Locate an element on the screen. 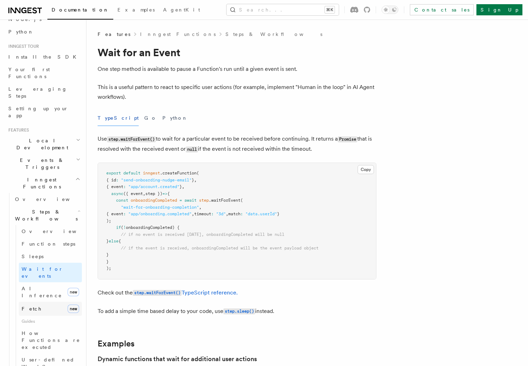 The height and width of the screenshot is (366, 528). a: How Functions are executed is located at coordinates (50, 340).